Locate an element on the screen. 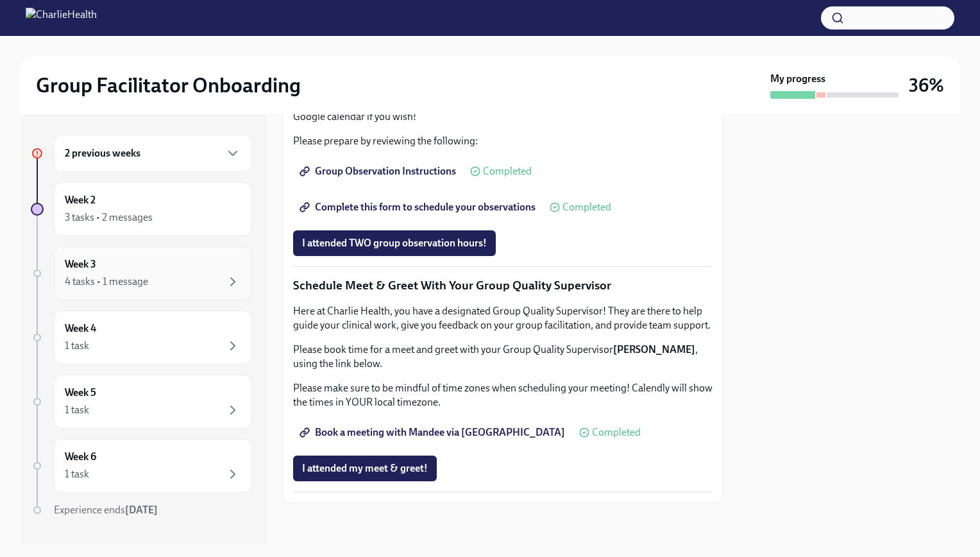 This screenshot has width=980, height=557. h6: Week 5 is located at coordinates (80, 393).